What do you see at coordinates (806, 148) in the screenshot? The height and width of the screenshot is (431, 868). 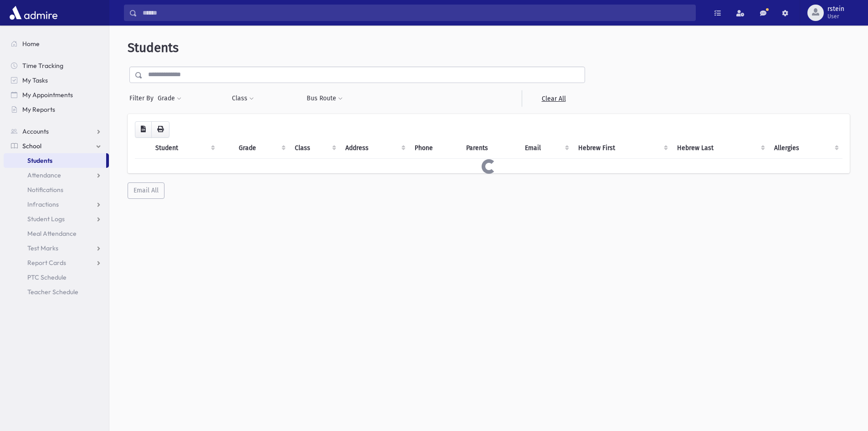 I see `th: Allergies` at bounding box center [806, 148].